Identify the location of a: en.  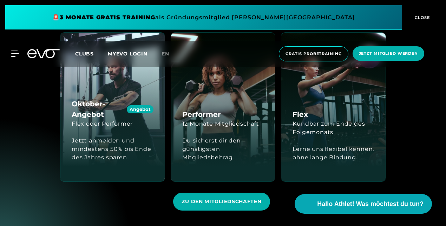
(170, 54).